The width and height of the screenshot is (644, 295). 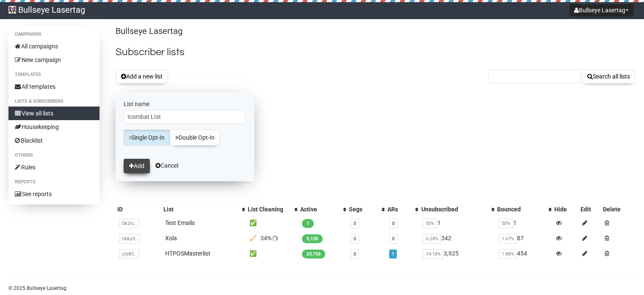 What do you see at coordinates (608, 76) in the screenshot?
I see `button: Search all lists` at bounding box center [608, 76].